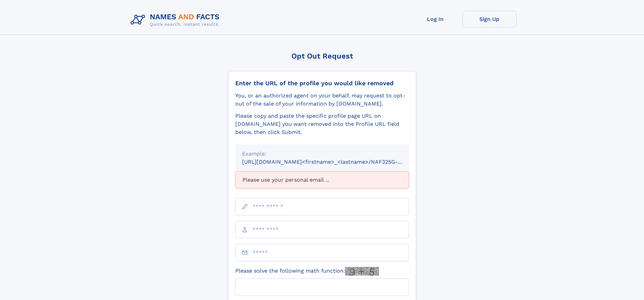  Describe the element at coordinates (322, 55) in the screenshot. I see `div: Opt Out Request` at that location.